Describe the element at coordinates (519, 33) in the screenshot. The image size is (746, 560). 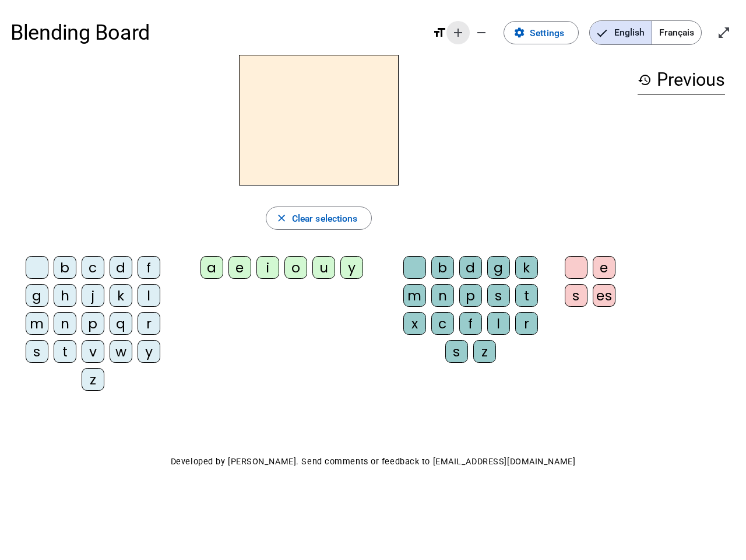
I see `mat-icon: settings` at that location.